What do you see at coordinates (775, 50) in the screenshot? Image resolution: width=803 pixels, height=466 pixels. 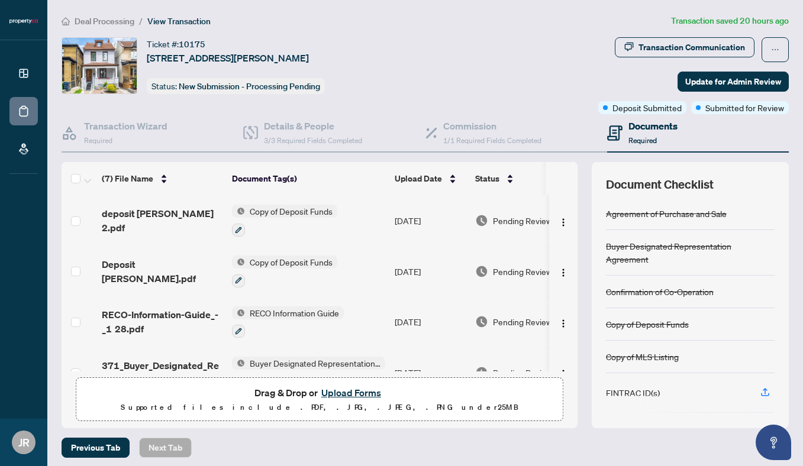 I see `span: ellipsis` at bounding box center [775, 50].